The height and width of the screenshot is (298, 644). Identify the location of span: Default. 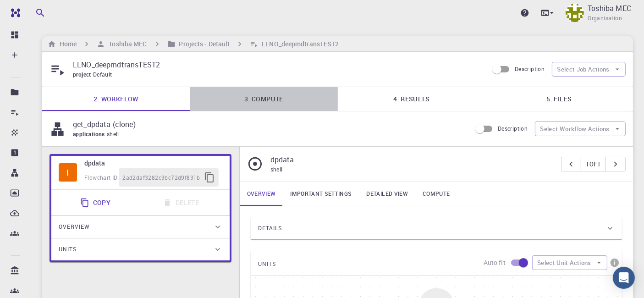
(105, 74).